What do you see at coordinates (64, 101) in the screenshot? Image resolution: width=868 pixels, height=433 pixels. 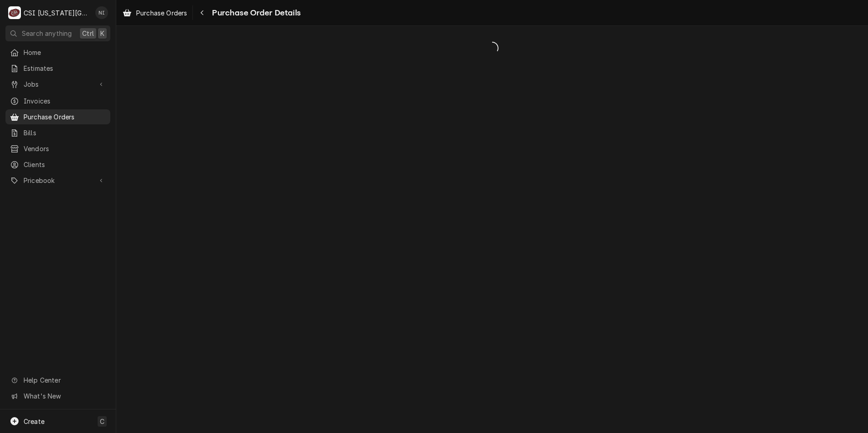 I see `span: Invoices` at bounding box center [64, 101].